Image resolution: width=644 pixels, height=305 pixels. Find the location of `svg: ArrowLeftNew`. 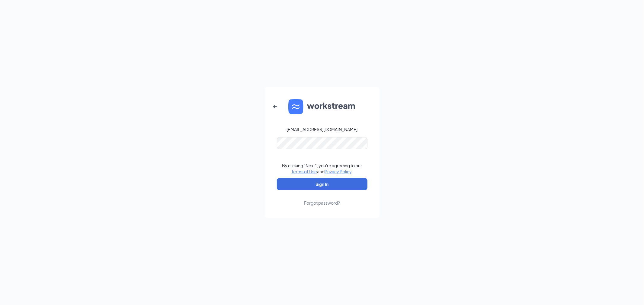

svg: ArrowLeftNew is located at coordinates (275, 106).